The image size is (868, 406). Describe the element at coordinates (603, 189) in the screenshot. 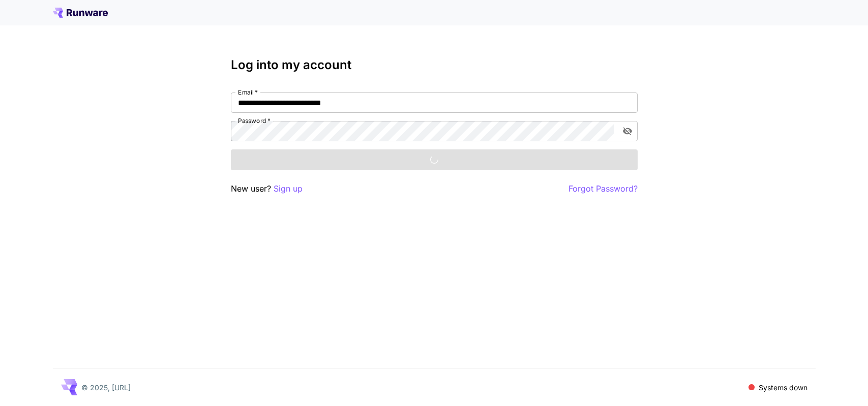

I see `p: Forgot Password?` at that location.